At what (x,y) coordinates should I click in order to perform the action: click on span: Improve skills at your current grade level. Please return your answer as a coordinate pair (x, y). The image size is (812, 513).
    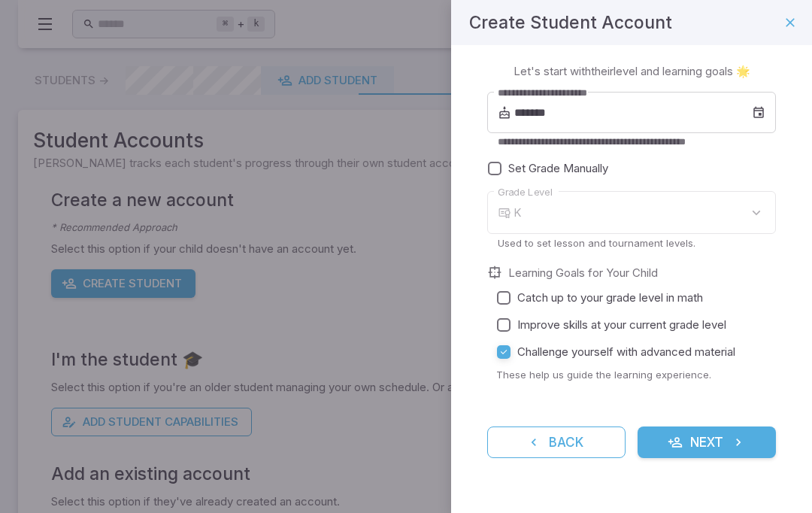
    Looking at the image, I should click on (622, 325).